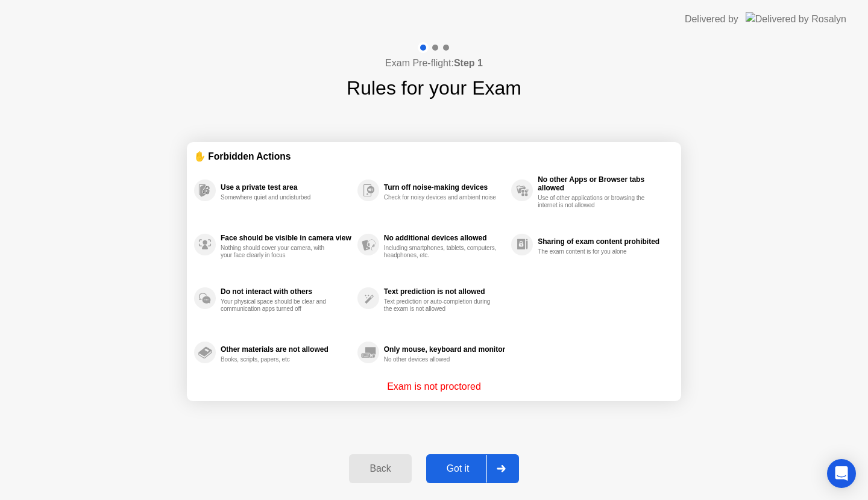 The image size is (868, 500). Describe the element at coordinates (380, 469) in the screenshot. I see `button: Back` at that location.